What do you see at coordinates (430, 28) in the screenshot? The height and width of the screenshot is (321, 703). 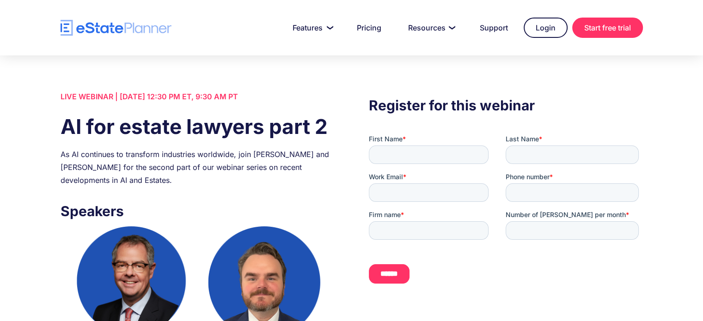 I see `a: Resources` at bounding box center [430, 28].